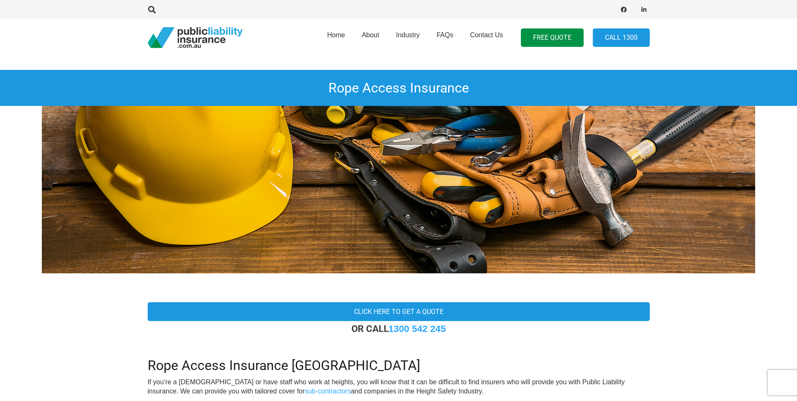 Image resolution: width=797 pixels, height=401 pixels. Describe the element at coordinates (486, 38) in the screenshot. I see `a: Contact Us` at that location.